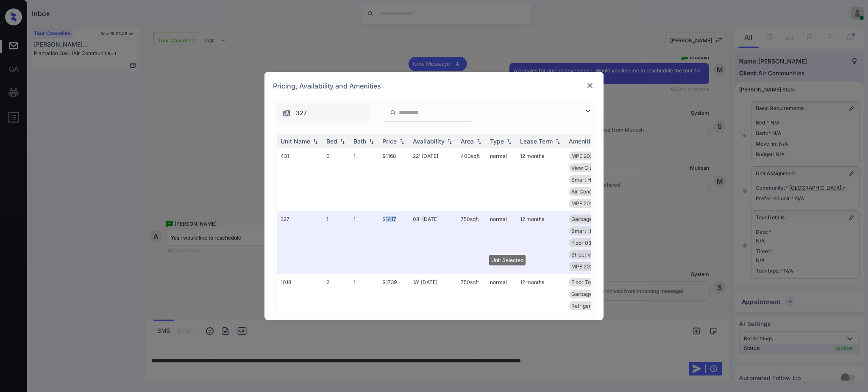 The height and width of the screenshot is (392, 868). I want to click on span: Street View, so click(585, 255).